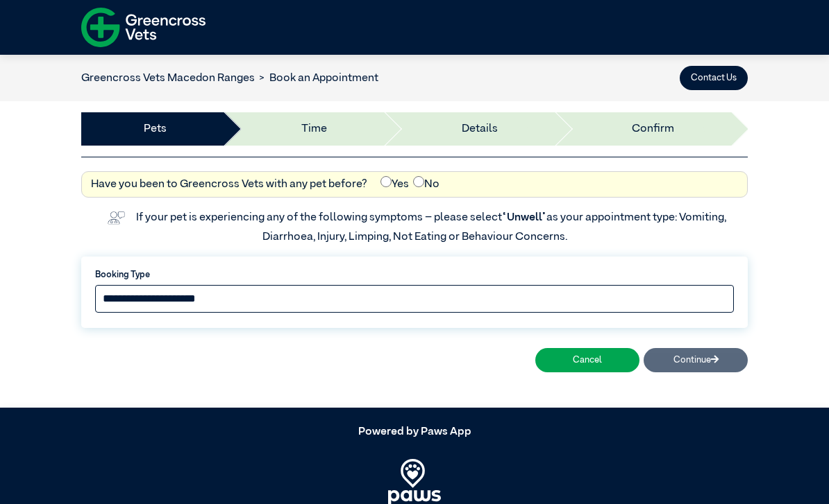 This screenshot has width=829, height=504. What do you see at coordinates (386, 182) in the screenshot?
I see `input: Yes` at bounding box center [386, 182].